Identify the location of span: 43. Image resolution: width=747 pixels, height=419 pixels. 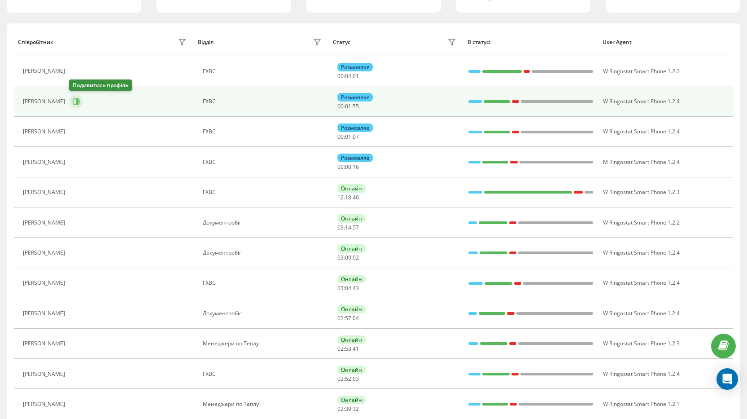
(356, 288).